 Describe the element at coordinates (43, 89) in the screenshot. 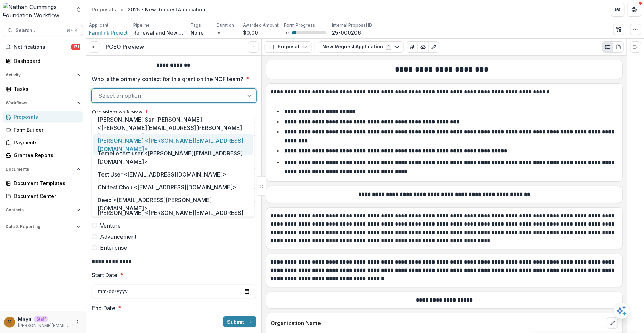

I see `a: Tasks` at that location.